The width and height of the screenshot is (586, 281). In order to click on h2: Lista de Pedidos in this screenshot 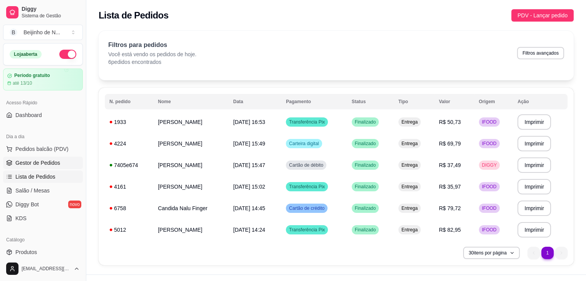, I will do `click(133, 15)`.